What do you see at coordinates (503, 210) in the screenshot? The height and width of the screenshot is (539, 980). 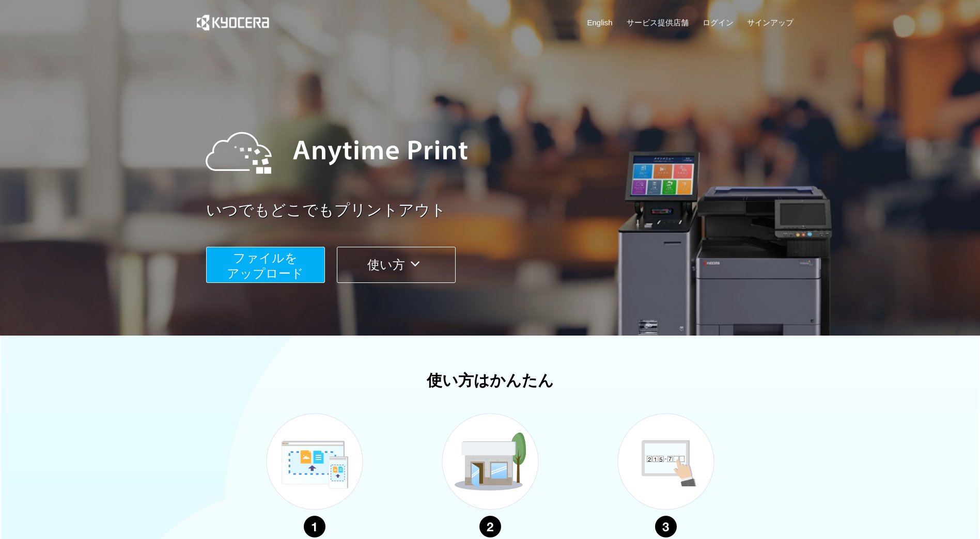 I see `a: いつでもどこでもプリントアウト` at bounding box center [503, 210].